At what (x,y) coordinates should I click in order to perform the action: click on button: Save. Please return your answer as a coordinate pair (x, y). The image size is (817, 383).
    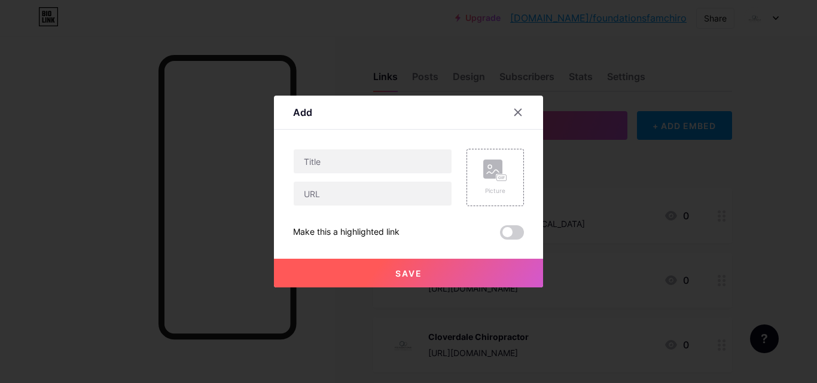
    Looking at the image, I should click on (408, 273).